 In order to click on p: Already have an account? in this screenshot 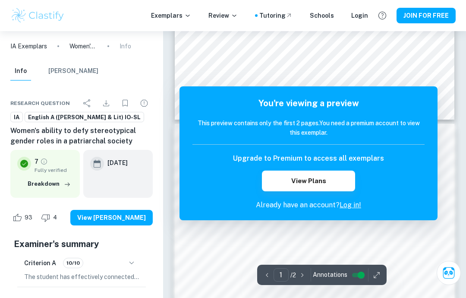, I will do `click(309, 205)`.